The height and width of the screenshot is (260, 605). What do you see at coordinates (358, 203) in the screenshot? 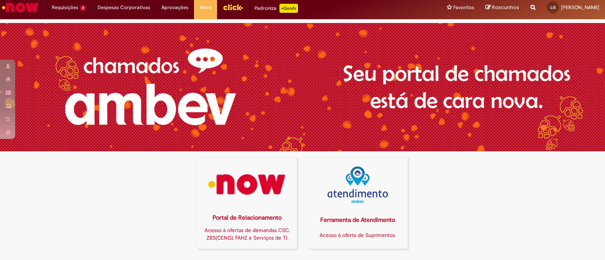
I see `a: Ferramenta de Atendimento Acesso à oferta de Suprimentos.` at bounding box center [358, 203].